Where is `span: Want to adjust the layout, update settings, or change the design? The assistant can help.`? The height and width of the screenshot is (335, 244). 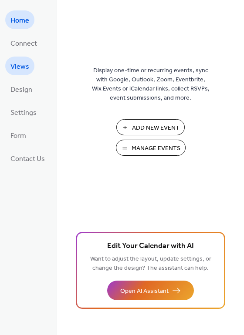 span: Want to adjust the layout, update settings, or change the design? The assistant can help. is located at coordinates (151, 264).